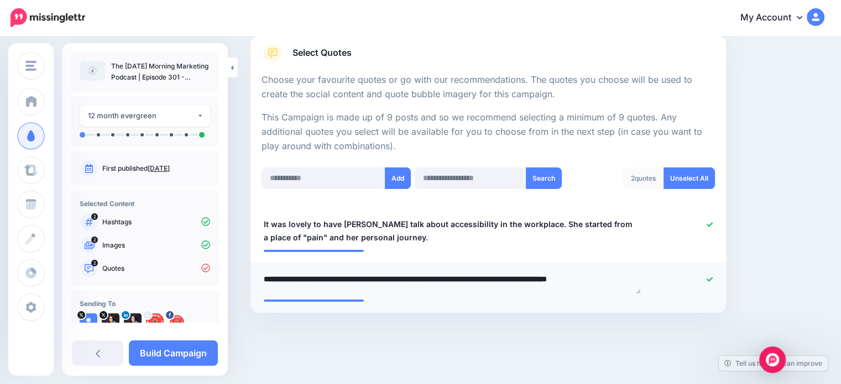 This screenshot has width=841, height=384. Describe the element at coordinates (48, 18) in the screenshot. I see `img: Missinglettr` at that location.